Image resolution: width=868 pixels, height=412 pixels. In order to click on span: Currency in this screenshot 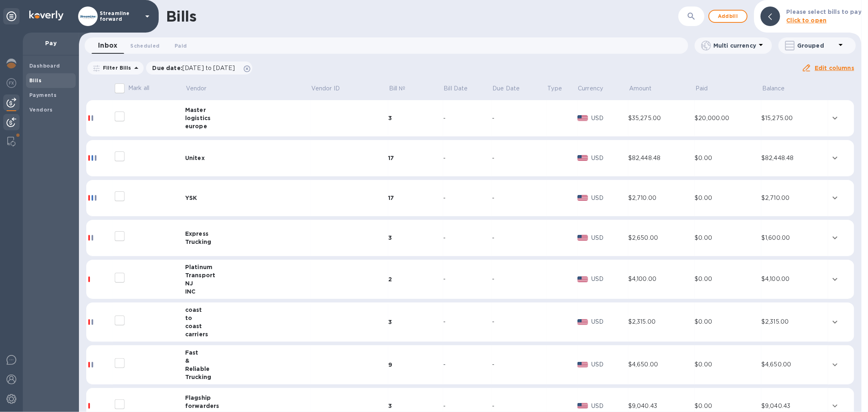, I will do `click(590, 89)`.